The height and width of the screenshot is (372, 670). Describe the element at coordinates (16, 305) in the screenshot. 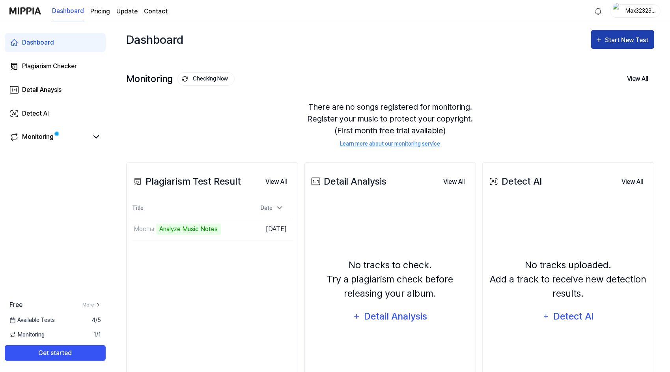

I see `span: Free` at that location.